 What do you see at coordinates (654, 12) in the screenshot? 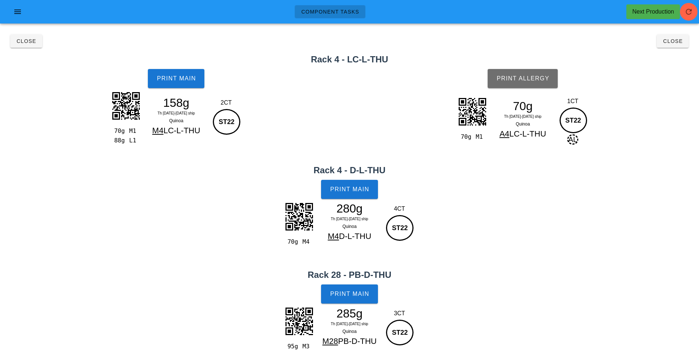
I see `div: Next Production` at bounding box center [654, 12].